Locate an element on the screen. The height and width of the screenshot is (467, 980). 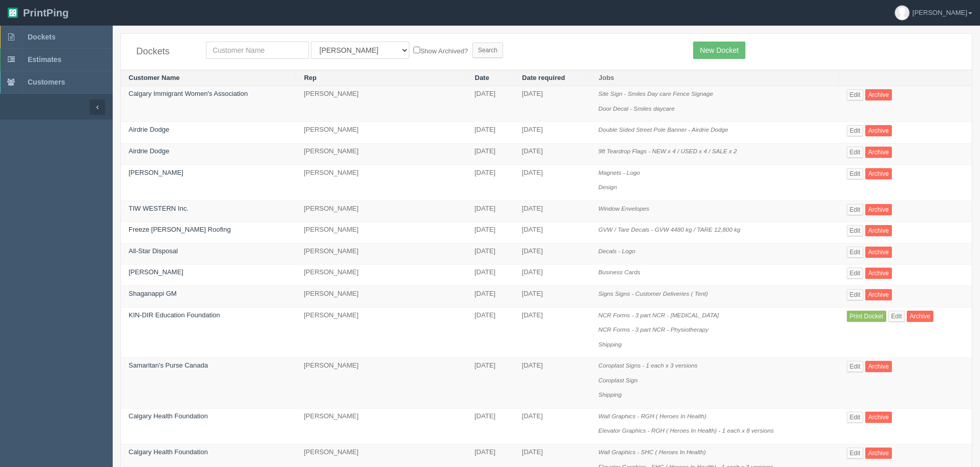
a: Shaganappi GM is located at coordinates (152, 293).